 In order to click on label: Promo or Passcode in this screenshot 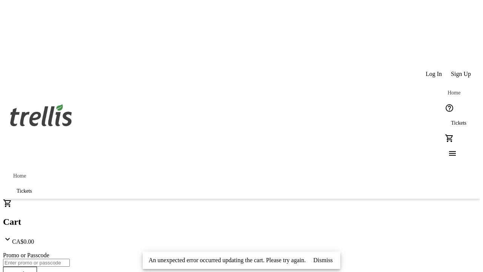, I will do `click(26, 255)`.